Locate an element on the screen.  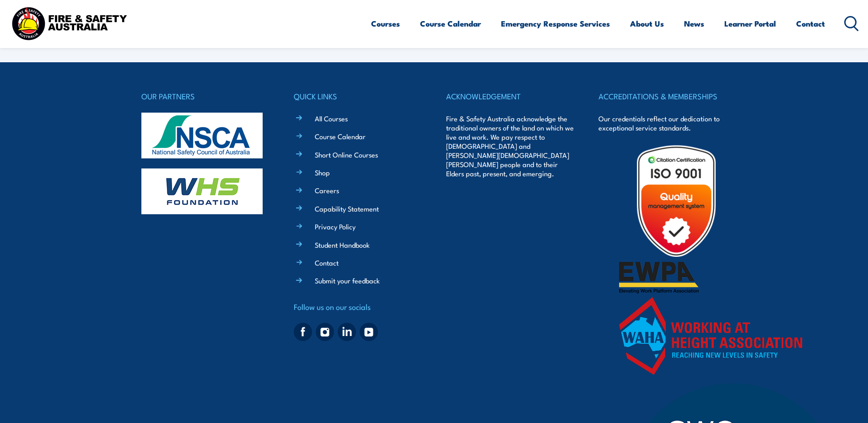
p: Fire & Safety Australia acknowledge the traditional owners of the land on which we live and work.... is located at coordinates (510, 146).